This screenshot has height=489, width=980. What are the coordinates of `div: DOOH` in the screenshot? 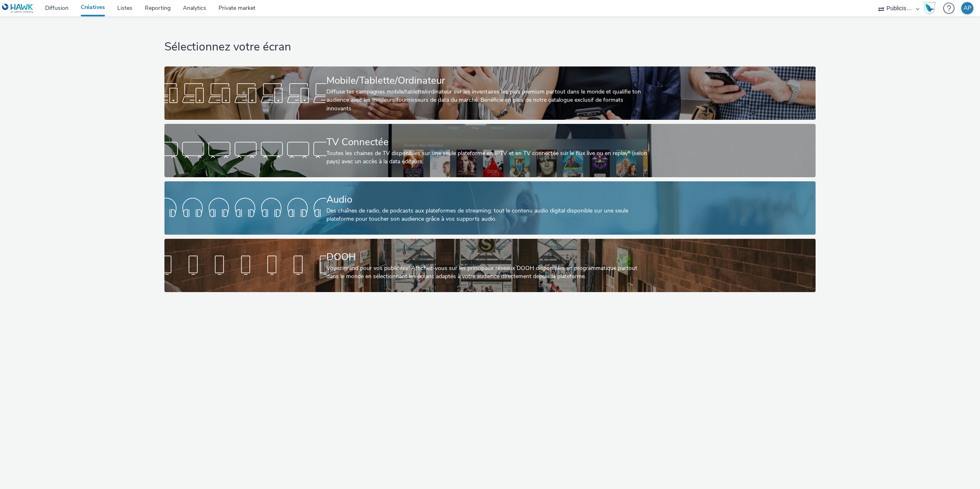 It's located at (488, 256).